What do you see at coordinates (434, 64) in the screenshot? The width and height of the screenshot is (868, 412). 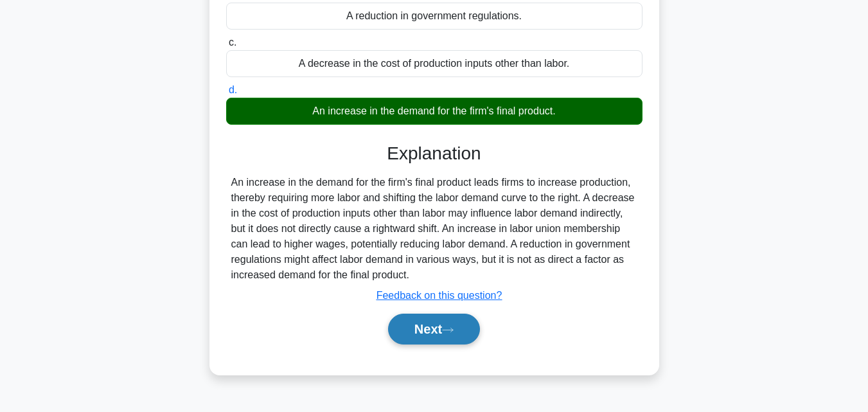 I see `div: A decrease in the cost of production inputs other than labor.` at bounding box center [434, 64].